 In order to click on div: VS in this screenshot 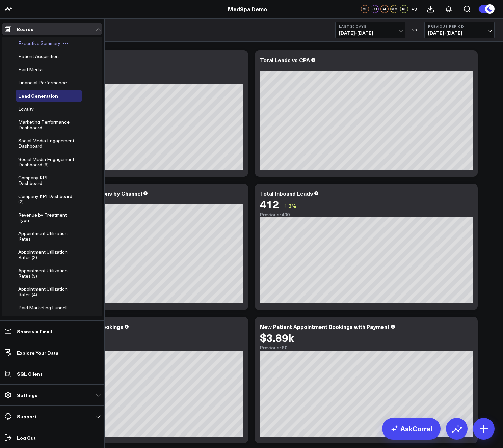, I will do `click(415, 30)`.